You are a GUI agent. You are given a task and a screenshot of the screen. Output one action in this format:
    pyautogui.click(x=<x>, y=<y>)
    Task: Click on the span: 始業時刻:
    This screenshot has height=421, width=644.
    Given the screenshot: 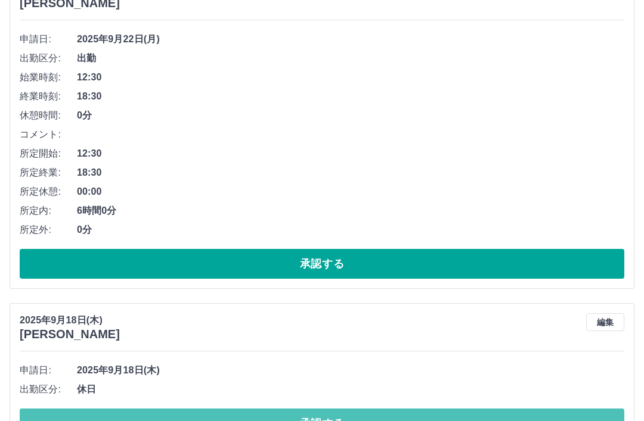 What is the action you would take?
    pyautogui.click(x=48, y=77)
    